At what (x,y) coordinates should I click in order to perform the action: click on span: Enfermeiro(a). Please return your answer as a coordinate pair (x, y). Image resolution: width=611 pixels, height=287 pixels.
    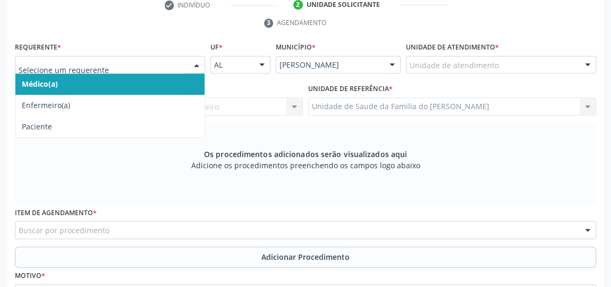
    Looking at the image, I should click on (46, 105).